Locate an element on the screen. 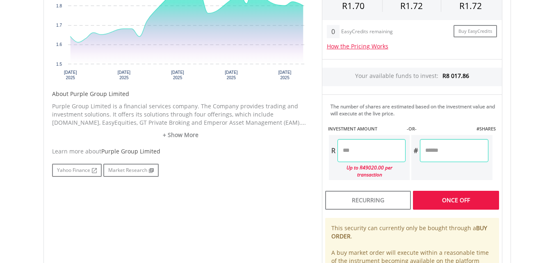 The width and height of the screenshot is (554, 263). p: Purple Group Limited is a financial services company. The Company provides trading and investment... is located at coordinates (181, 114).